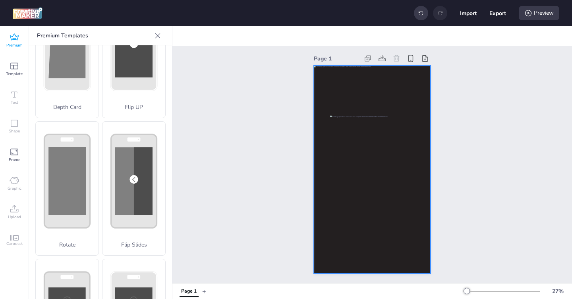 This screenshot has width=572, height=299. What do you see at coordinates (134, 244) in the screenshot?
I see `p: Flip Slides` at bounding box center [134, 244].